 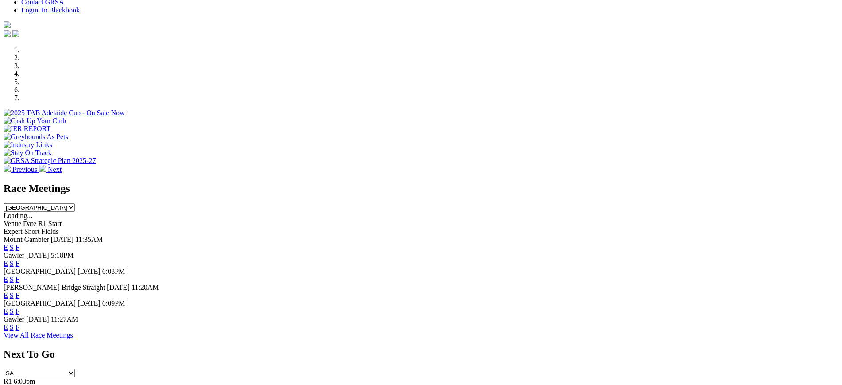 What do you see at coordinates (12, 223) in the screenshot?
I see `span: Venue` at bounding box center [12, 223].